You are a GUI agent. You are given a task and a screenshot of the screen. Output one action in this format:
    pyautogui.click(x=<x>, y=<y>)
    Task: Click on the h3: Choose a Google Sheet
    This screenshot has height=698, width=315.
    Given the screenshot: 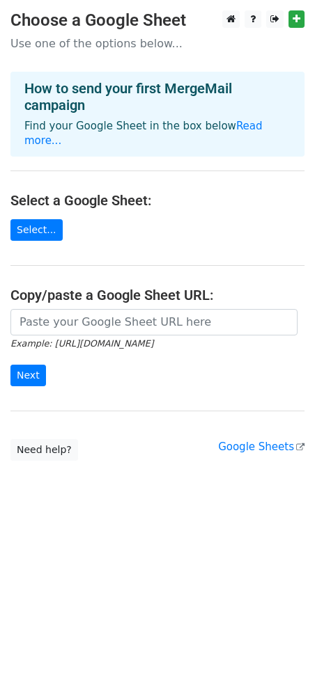 What is the action you would take?
    pyautogui.click(x=157, y=20)
    